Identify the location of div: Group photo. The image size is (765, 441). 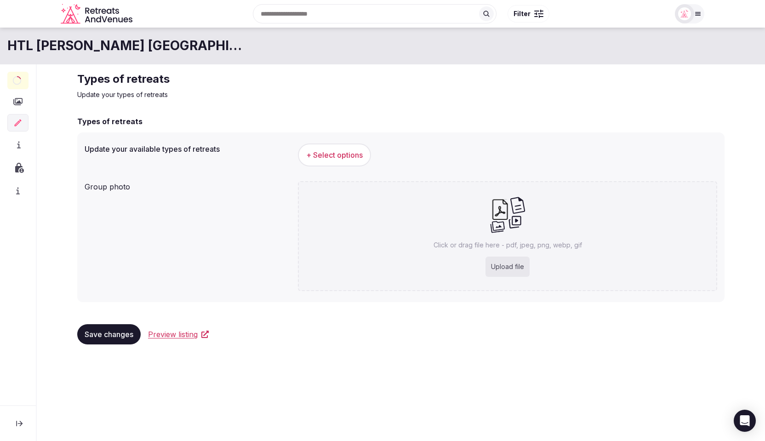
(188, 185).